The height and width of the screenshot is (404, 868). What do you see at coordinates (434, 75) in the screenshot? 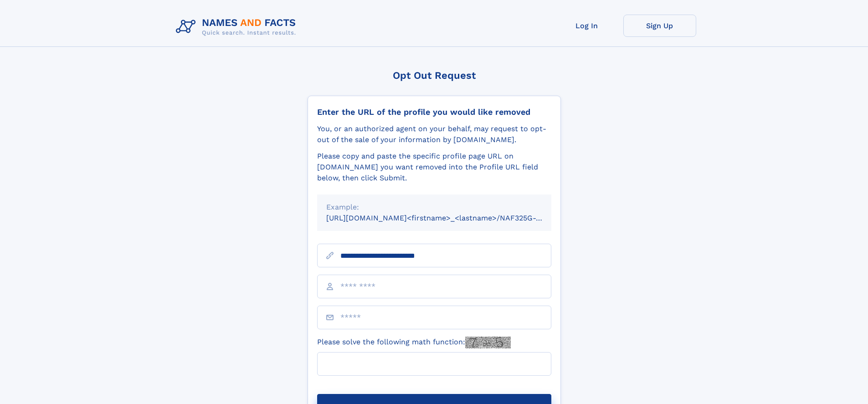
I see `div: Opt Out Request` at bounding box center [434, 75].